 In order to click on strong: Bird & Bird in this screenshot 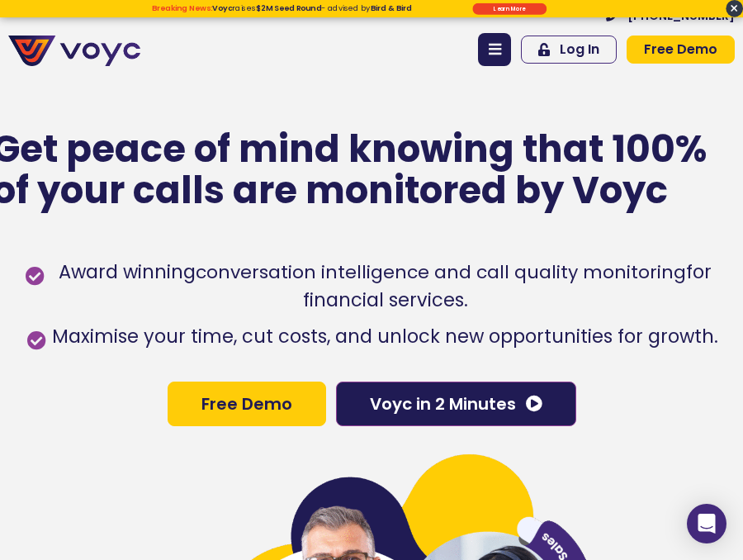, I will do `click(391, 8)`.